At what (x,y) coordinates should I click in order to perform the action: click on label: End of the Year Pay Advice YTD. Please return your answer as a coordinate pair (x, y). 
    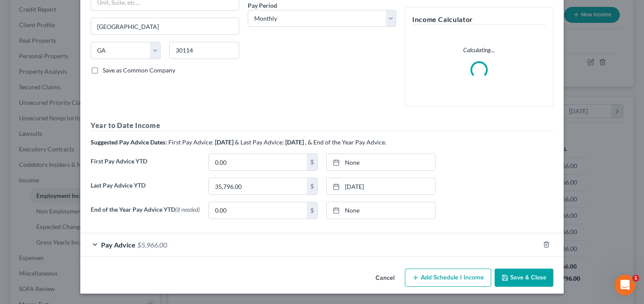
    Looking at the image, I should click on (145, 214).